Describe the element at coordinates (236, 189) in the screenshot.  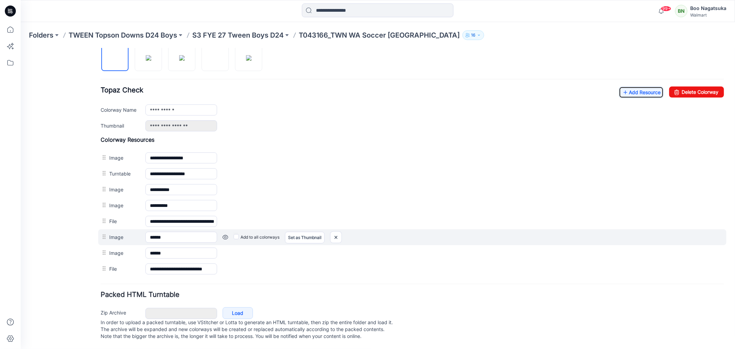
I see `label: Add to all colorways` at that location.